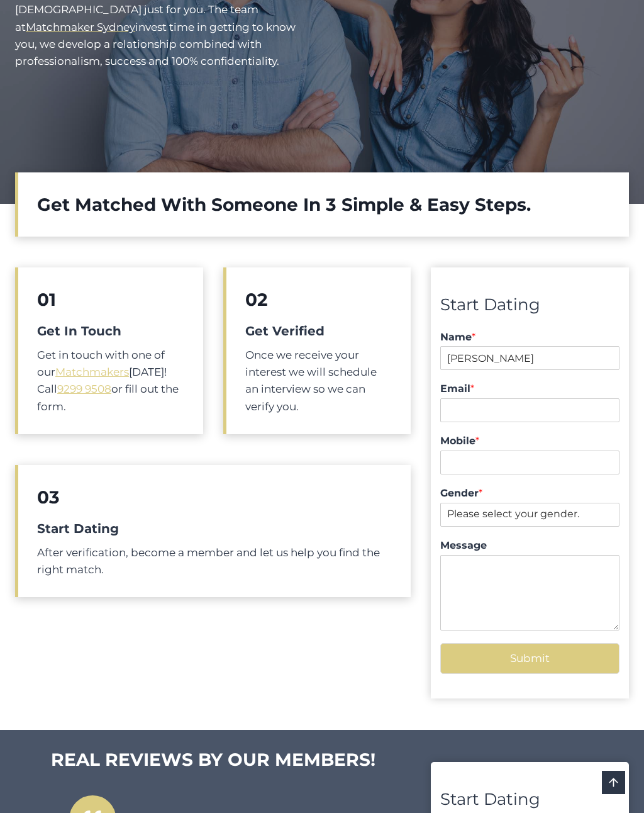 The height and width of the screenshot is (813, 644). What do you see at coordinates (530, 389) in the screenshot?
I see `label: Email` at bounding box center [530, 389].